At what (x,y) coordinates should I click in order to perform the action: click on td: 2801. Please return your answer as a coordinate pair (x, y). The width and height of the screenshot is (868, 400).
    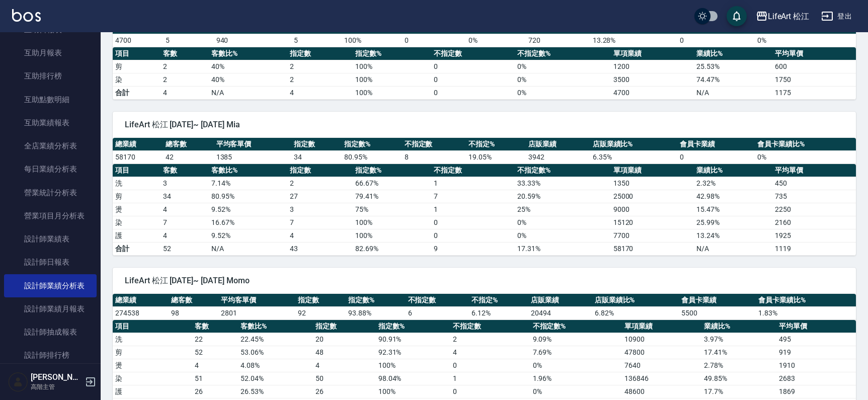
    Looking at the image, I should click on (257, 313).